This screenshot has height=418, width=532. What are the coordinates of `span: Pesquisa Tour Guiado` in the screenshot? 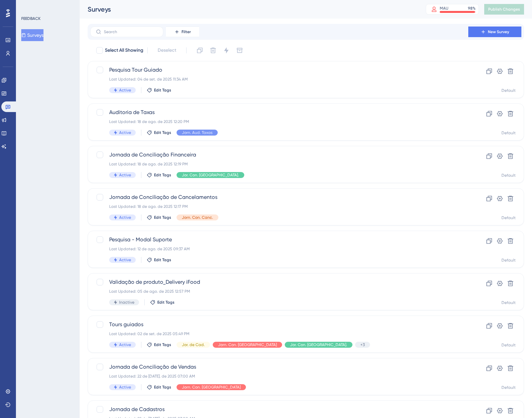 It's located at (279, 70).